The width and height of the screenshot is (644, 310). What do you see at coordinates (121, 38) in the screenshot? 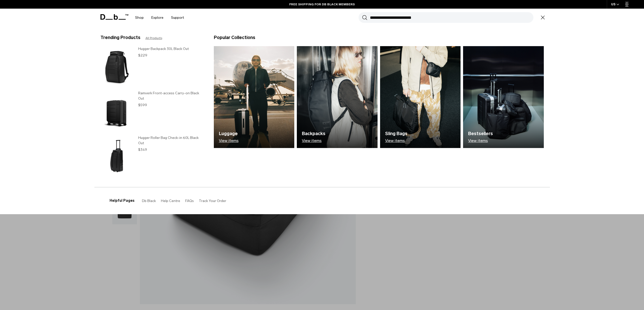
I see `h3: Trending Products` at bounding box center [121, 38].